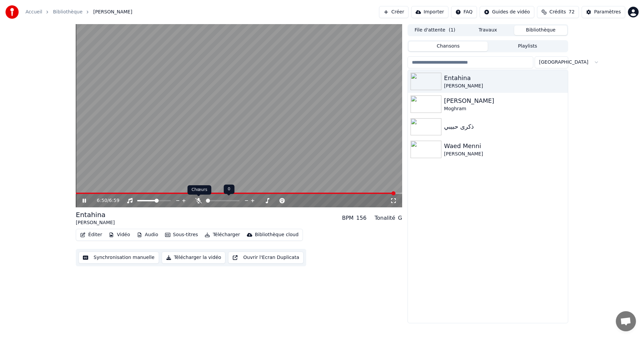  I want to click on nav: breadcrumb, so click(79, 12).